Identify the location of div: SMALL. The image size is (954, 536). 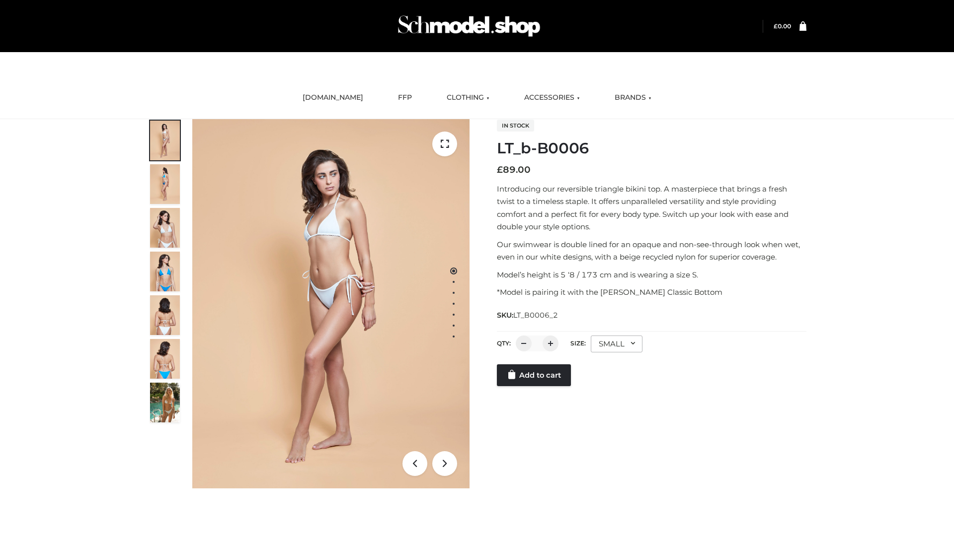
(616, 344).